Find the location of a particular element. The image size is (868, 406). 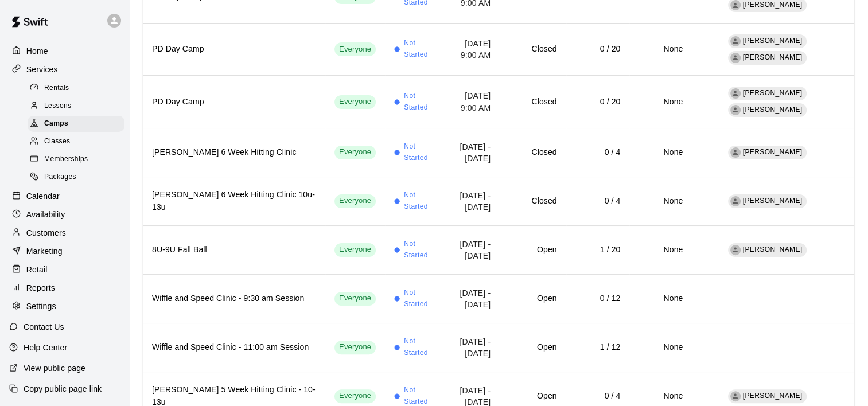

div: Customers is located at coordinates (64, 233).